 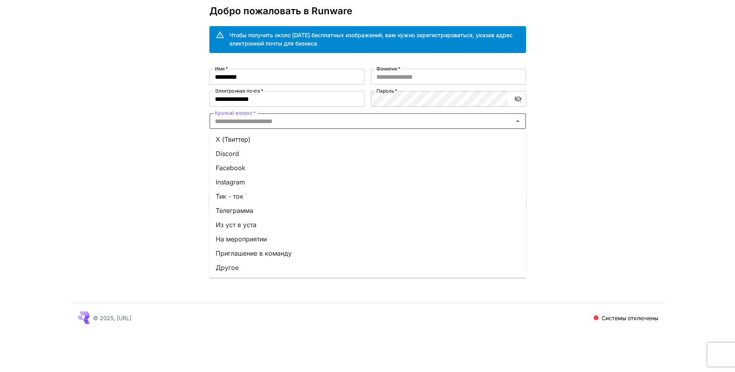 What do you see at coordinates (227, 153) in the screenshot?
I see `ya-tr-span: Discord` at bounding box center [227, 153].